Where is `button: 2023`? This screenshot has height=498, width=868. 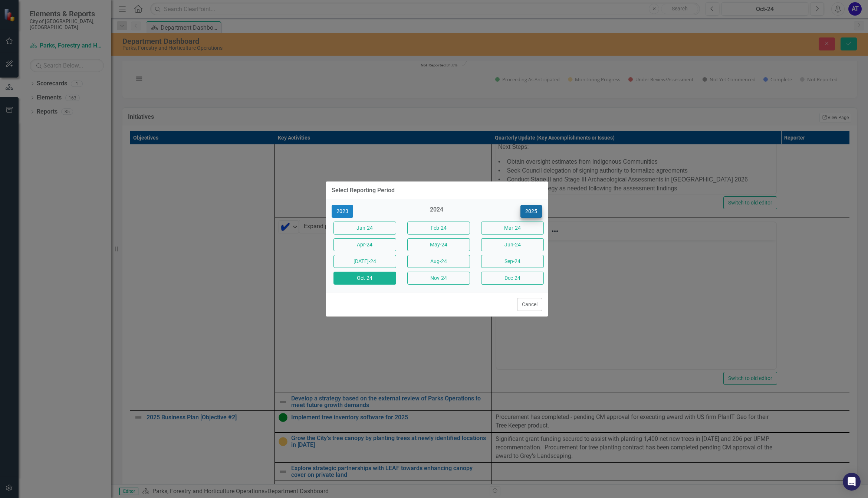
button: 2023 is located at coordinates (343, 211).